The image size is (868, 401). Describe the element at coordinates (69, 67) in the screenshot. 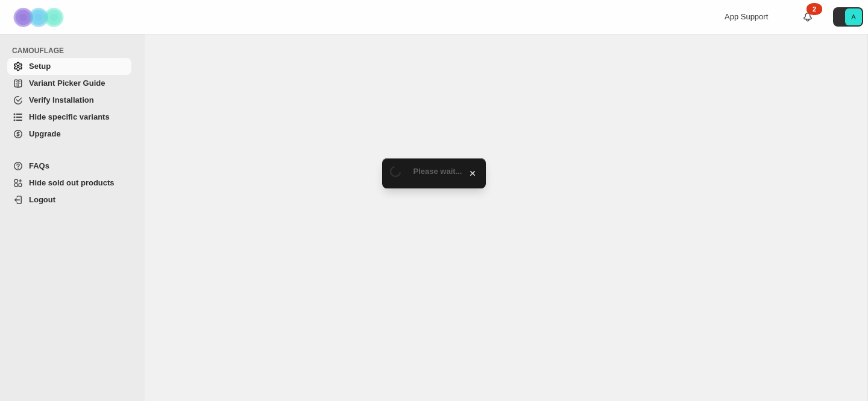

I see `a: Setup` at that location.